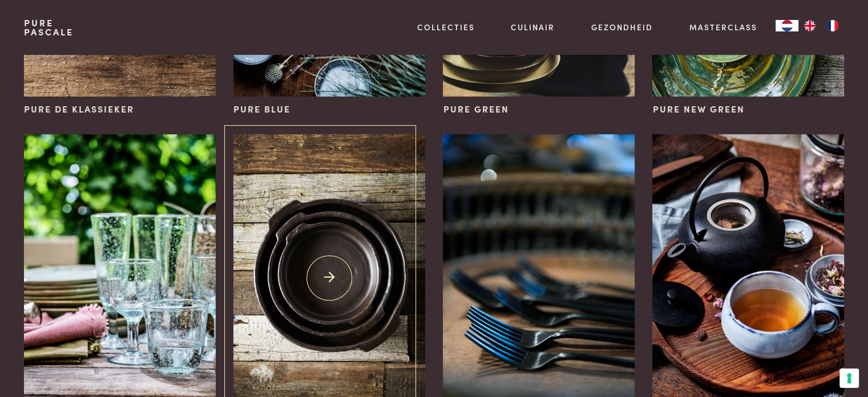  Describe the element at coordinates (79, 109) in the screenshot. I see `span: Pure de klassieker` at that location.